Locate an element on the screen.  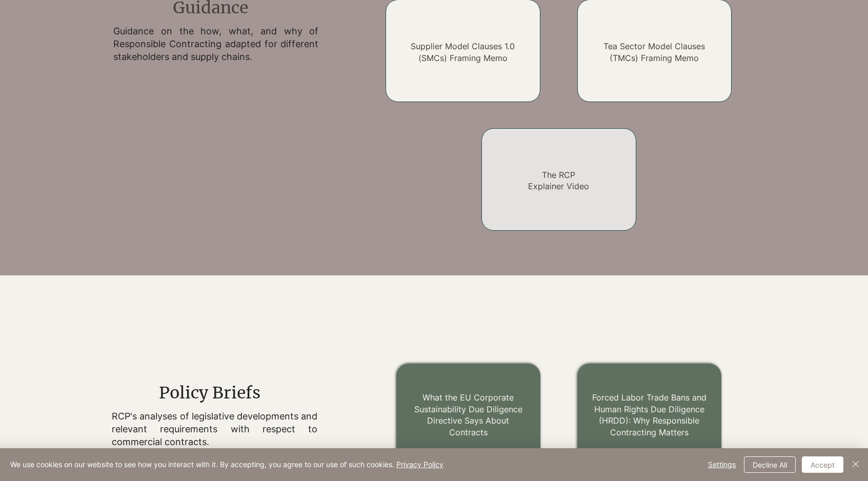
span: We use cookies on our website to see how you interact with it. By accepting, you agree to our use... is located at coordinates (227, 464).